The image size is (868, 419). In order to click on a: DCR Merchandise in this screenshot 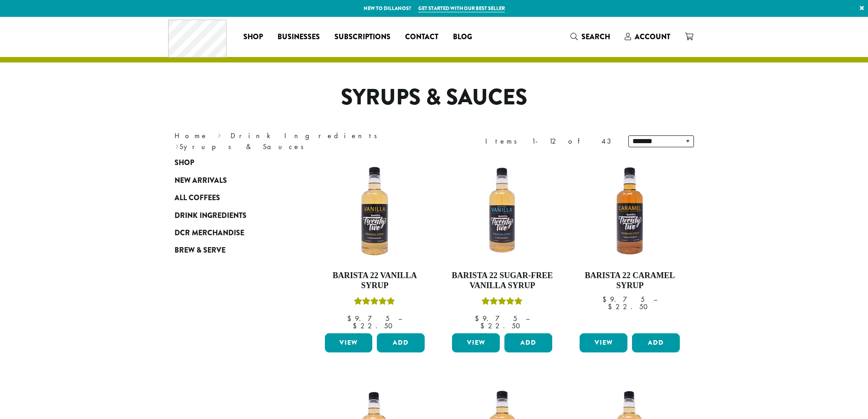, I will do `click(229, 233)`.